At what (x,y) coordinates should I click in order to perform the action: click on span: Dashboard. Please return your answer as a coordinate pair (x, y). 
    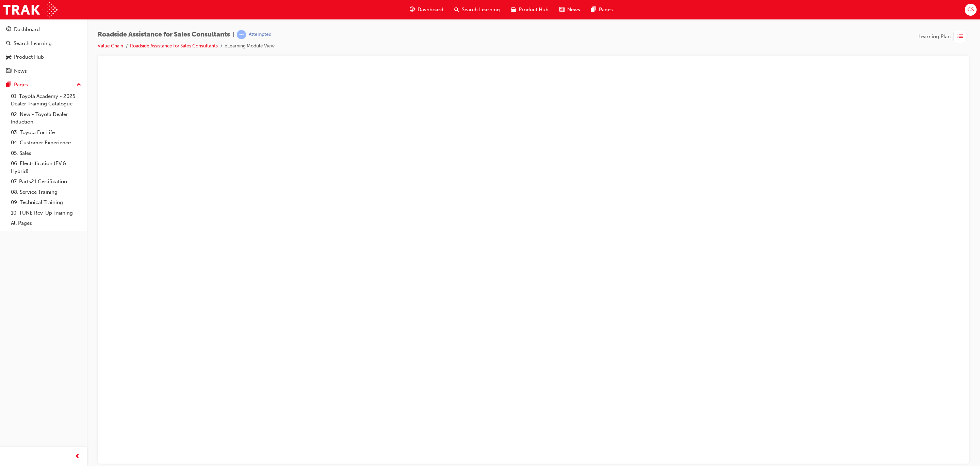
    Looking at the image, I should click on (430, 10).